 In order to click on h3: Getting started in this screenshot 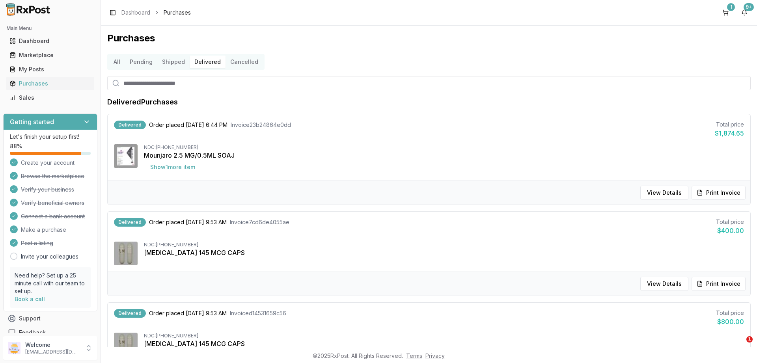, I will do `click(32, 122)`.